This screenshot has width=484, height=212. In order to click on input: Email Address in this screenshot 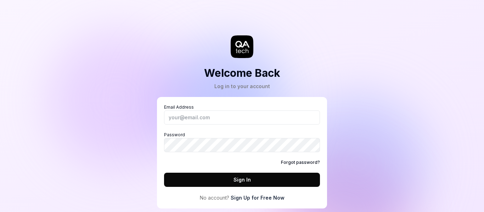, I will do `click(242, 118)`.